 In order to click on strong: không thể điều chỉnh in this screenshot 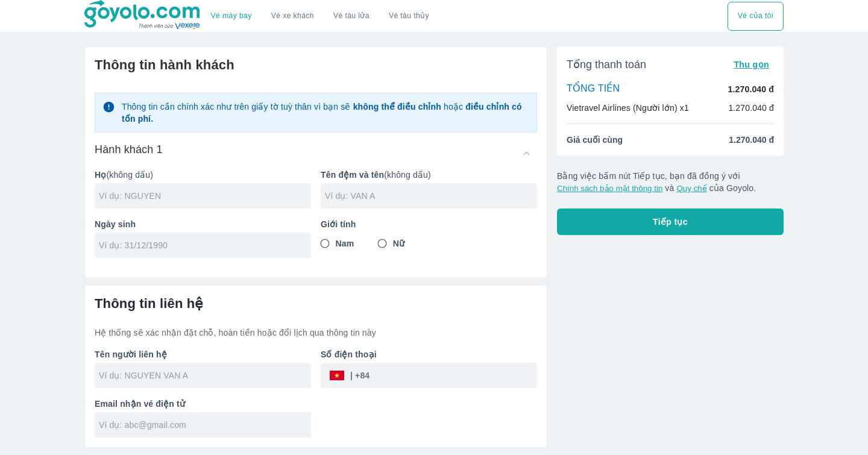, I will do `click(397, 107)`.